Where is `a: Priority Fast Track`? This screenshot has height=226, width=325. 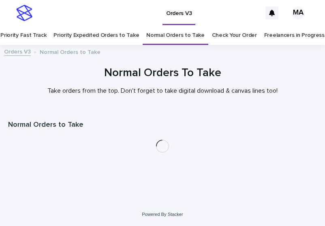
a: Priority Fast Track is located at coordinates (23, 35).